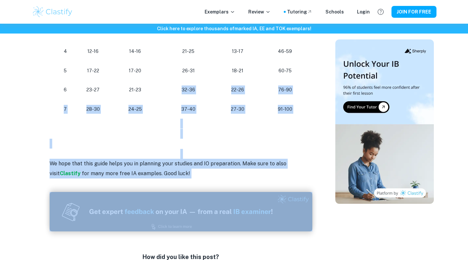  Describe the element at coordinates (285, 109) in the screenshot. I see `p: 91-100` at that location.